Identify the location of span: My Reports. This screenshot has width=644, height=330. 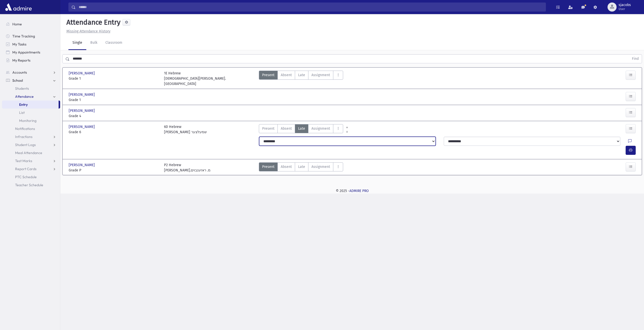
(21, 60).